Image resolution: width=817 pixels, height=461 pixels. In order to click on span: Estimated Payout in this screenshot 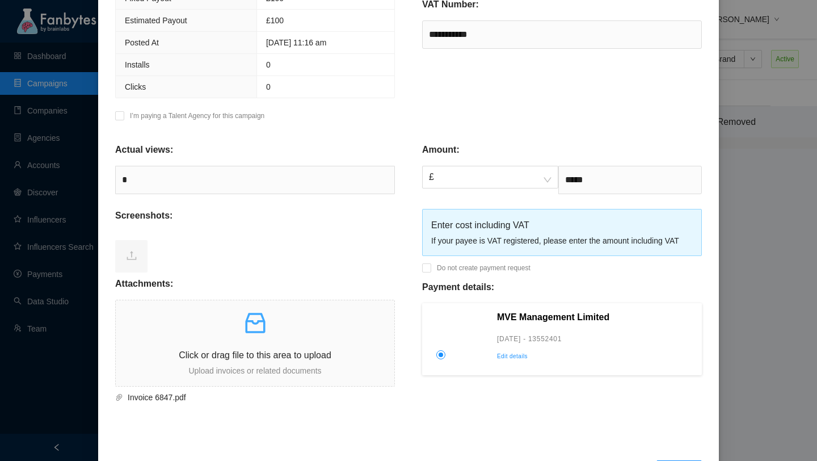, I will do `click(156, 20)`.